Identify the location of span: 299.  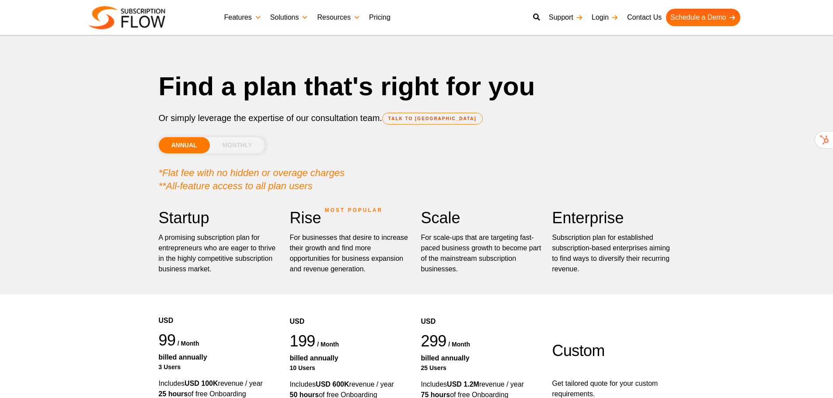
(434, 341).